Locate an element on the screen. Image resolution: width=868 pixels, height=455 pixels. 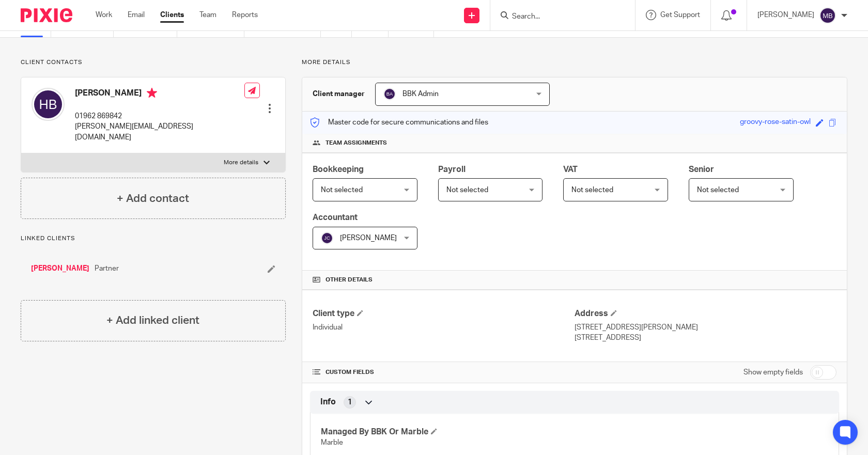
div: groovy-rose-satin-owl is located at coordinates (775, 122).